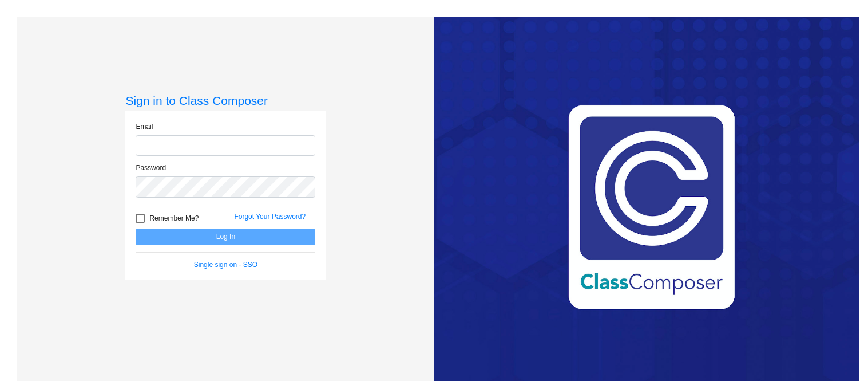  What do you see at coordinates (225, 100) in the screenshot?
I see `h3: Sign in to Class Composer` at bounding box center [225, 100].